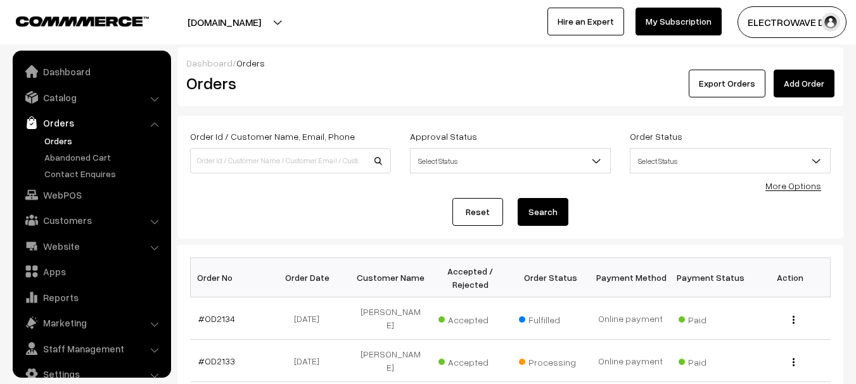 This screenshot has width=856, height=384. Describe the element at coordinates (550, 278) in the screenshot. I see `th: Order Status` at that location.